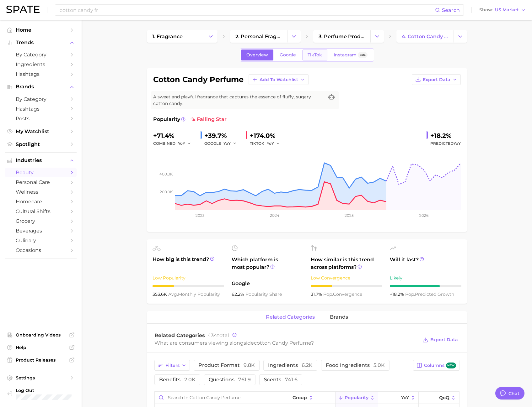  I want to click on a: InstagramBeta, so click(351, 55).